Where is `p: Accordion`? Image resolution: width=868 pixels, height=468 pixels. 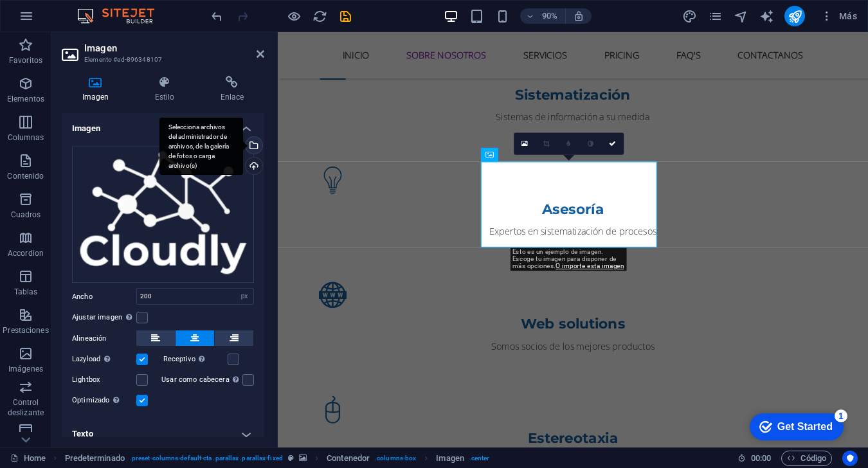
p: Accordion is located at coordinates (25, 253).